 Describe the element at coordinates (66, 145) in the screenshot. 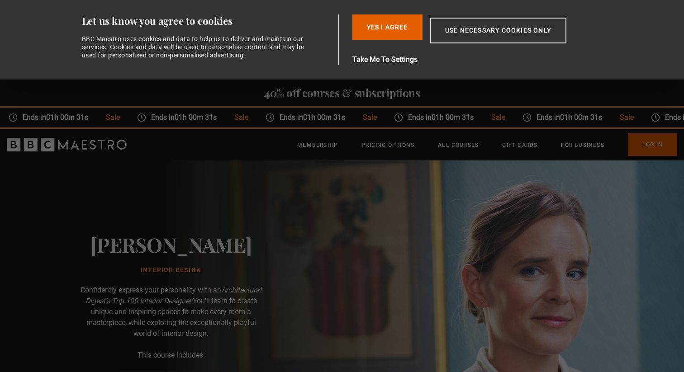

I see `svg: BBC Maestro` at that location.